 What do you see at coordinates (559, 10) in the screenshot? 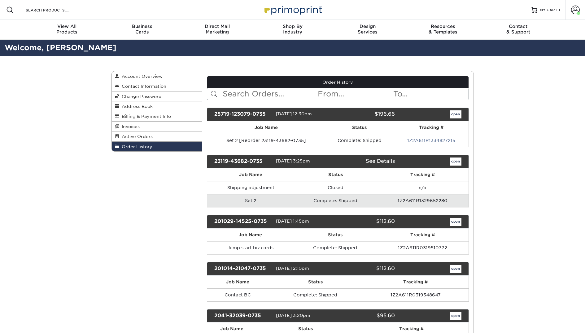
I see `span: 1` at bounding box center [559, 10].